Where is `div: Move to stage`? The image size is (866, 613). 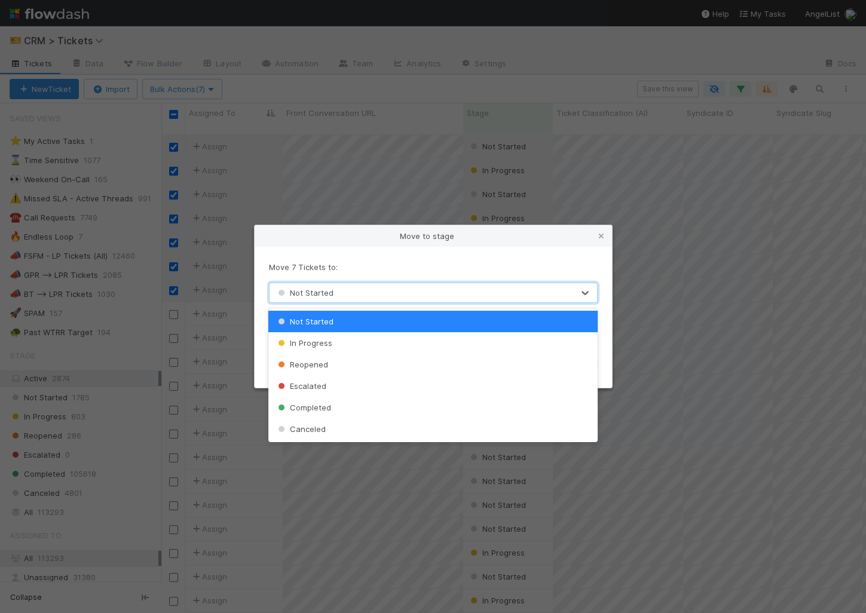 div: Move to stage is located at coordinates (433, 236).